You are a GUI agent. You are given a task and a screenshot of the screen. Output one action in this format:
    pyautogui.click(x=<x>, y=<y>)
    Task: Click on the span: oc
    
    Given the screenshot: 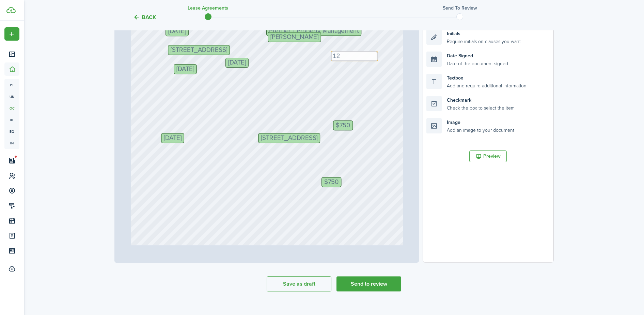 What is the action you would take?
    pyautogui.click(x=12, y=108)
    